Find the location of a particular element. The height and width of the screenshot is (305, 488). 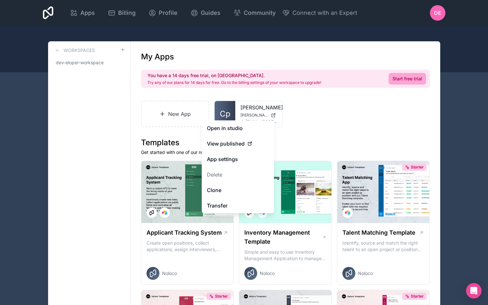

a: New App is located at coordinates (175, 114).